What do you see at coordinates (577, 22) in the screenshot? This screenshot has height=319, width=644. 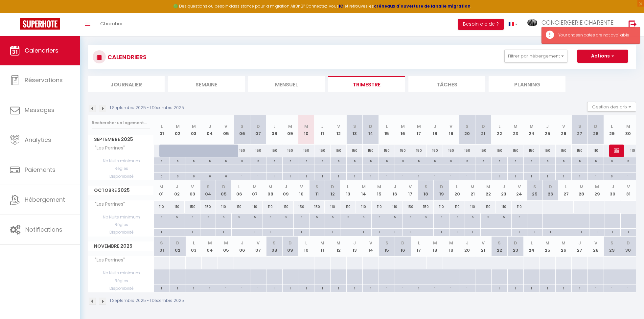 I see `span: CONCIERGERIE CHARENTE` at bounding box center [577, 22].